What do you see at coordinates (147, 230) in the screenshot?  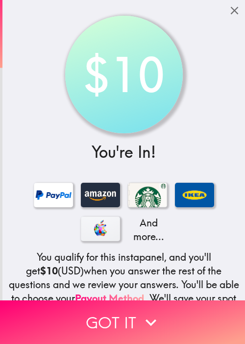 I see `p: And more...` at bounding box center [147, 230].